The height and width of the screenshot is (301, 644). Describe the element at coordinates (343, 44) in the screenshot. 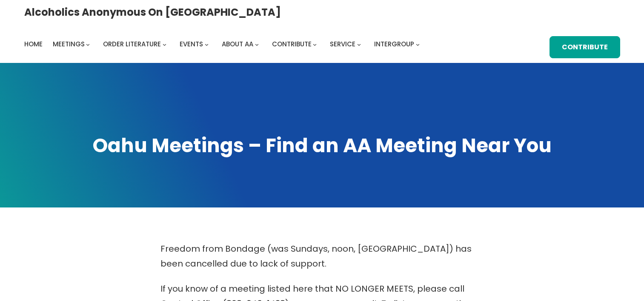

I see `a: Service` at that location.